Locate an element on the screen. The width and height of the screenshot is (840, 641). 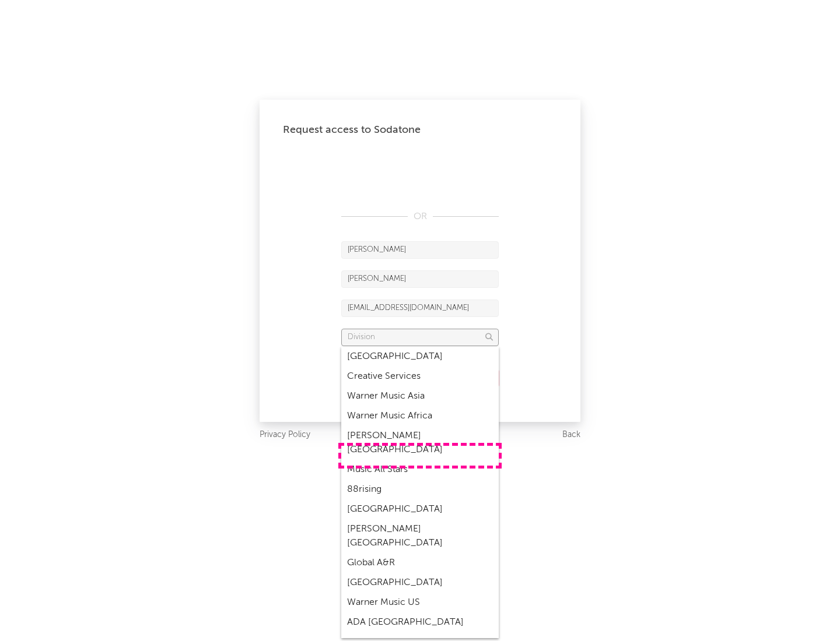
input: First Name is located at coordinates (420, 250).